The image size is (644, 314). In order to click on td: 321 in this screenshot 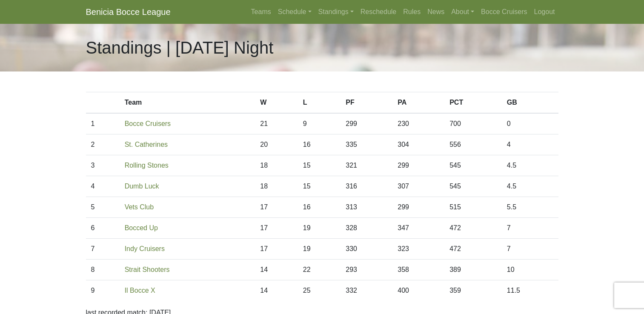, I will do `click(366, 165)`.